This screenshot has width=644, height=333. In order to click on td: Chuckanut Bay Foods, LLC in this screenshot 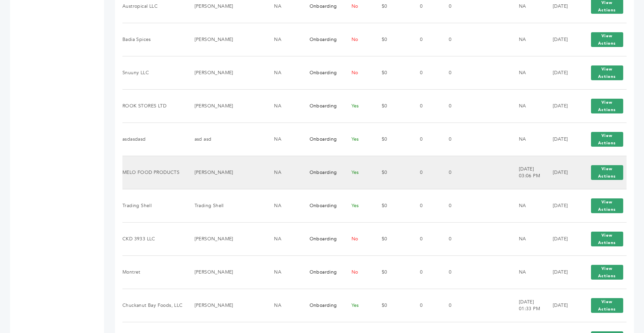, I will do `click(154, 305)`.